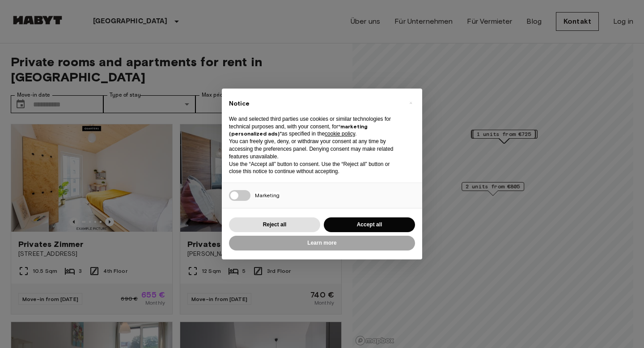  What do you see at coordinates (340, 134) in the screenshot?
I see `a: cookie policy` at bounding box center [340, 134].